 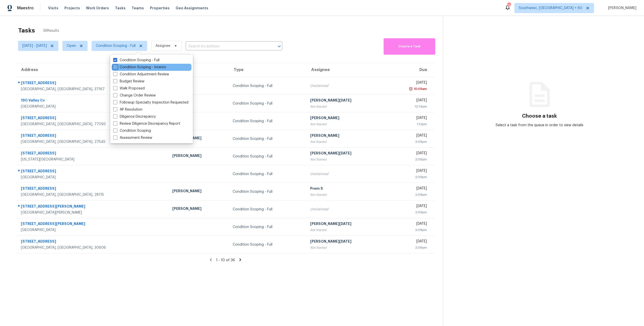 I want to click on h2: Tasks, so click(x=26, y=31).